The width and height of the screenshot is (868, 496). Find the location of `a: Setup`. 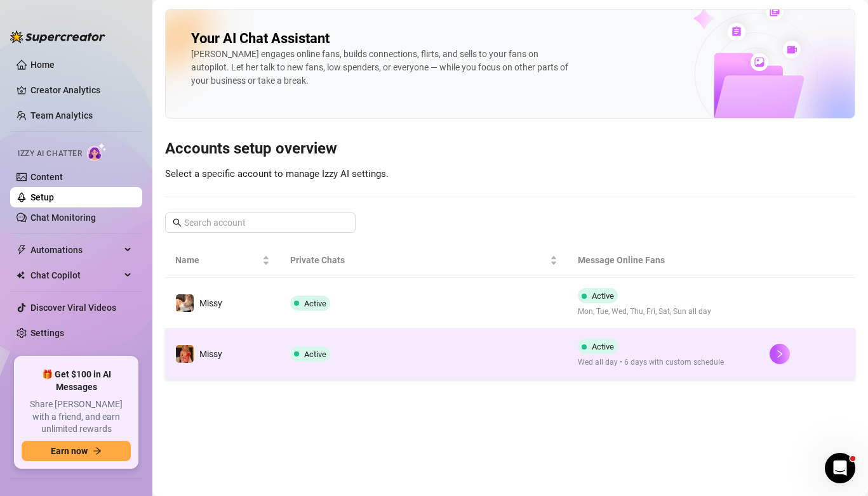

a: Setup is located at coordinates (42, 198).